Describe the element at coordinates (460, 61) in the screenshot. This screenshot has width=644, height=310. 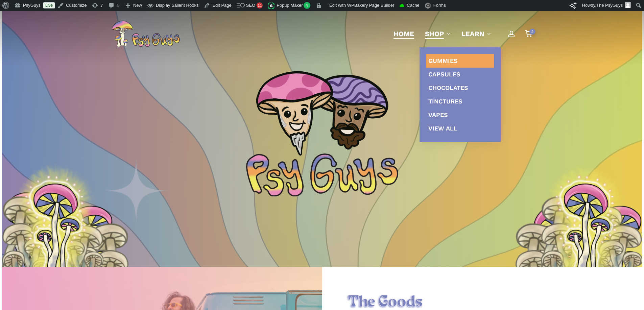
I see `a: Gummies` at that location.